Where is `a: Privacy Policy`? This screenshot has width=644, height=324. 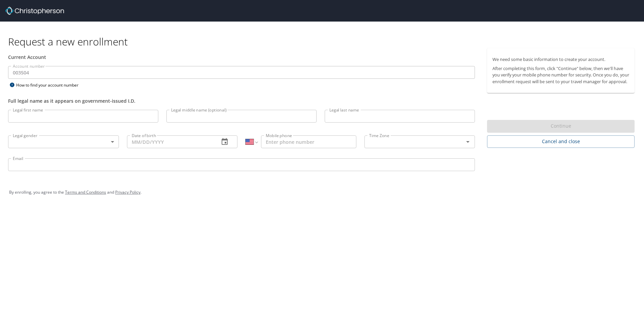 a: Privacy Policy is located at coordinates (128, 192).